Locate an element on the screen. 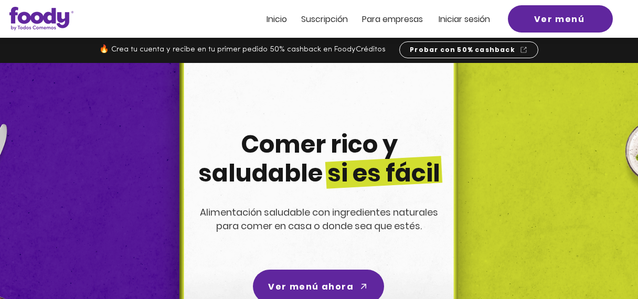 The image size is (638, 299). span: Pa is located at coordinates (367, 19).